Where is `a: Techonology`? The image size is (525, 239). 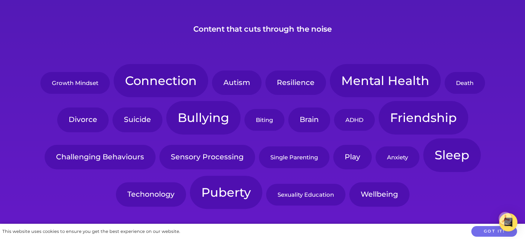 a: Techonology is located at coordinates (151, 195).